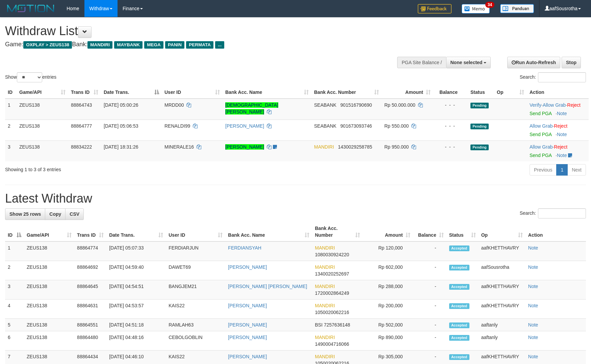  What do you see at coordinates (29, 77) in the screenshot?
I see `select: Showentries` at bounding box center [29, 77].